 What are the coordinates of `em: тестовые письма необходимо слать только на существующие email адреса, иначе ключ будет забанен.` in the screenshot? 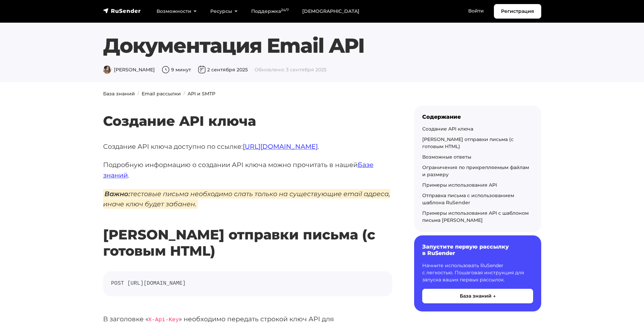 It's located at (246, 199).